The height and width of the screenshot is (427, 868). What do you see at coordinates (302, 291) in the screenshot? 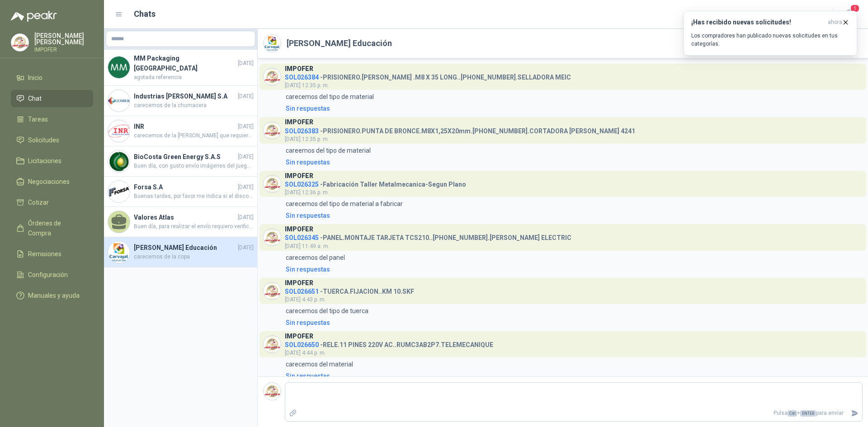
I see `span: SOL026651` at bounding box center [302, 291].